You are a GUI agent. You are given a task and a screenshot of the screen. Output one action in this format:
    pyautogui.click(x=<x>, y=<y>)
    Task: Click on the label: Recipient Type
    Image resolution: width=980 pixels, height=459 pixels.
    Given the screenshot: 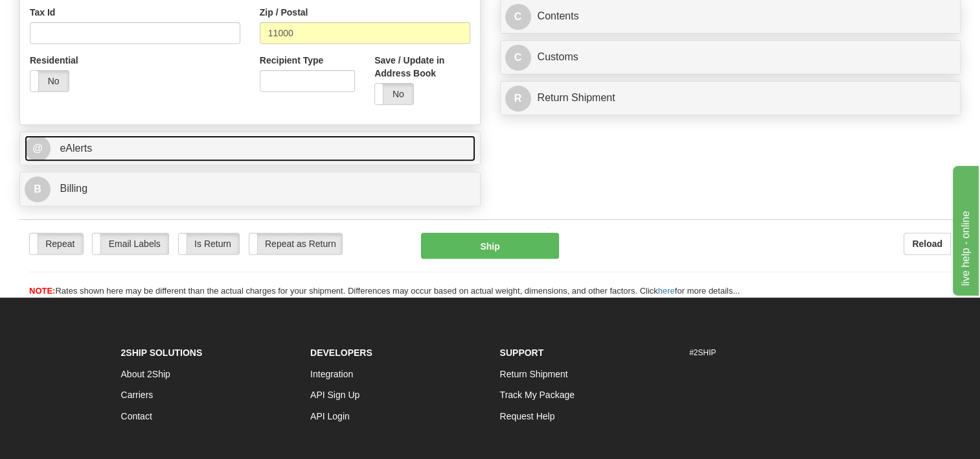 What is the action you would take?
    pyautogui.click(x=292, y=60)
    